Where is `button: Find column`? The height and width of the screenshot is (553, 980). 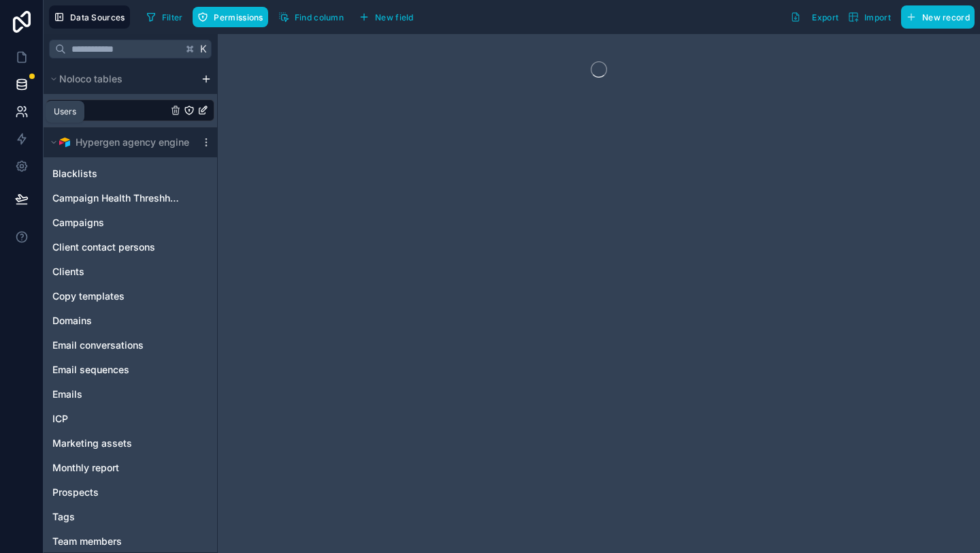 button: Find column is located at coordinates (311, 17).